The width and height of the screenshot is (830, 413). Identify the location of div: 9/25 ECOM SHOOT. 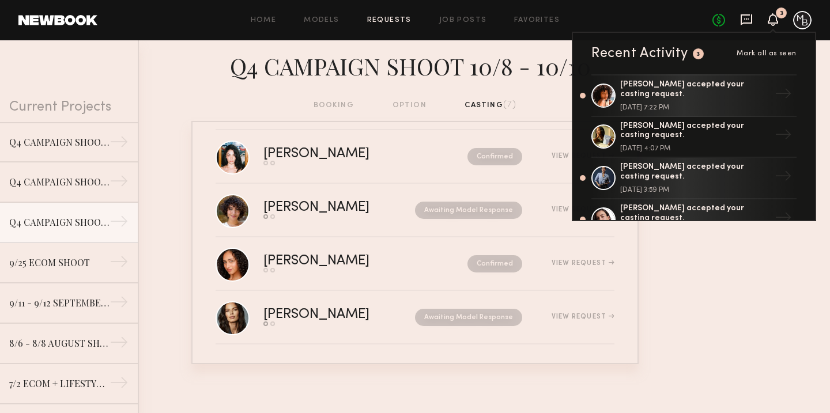
(59, 263).